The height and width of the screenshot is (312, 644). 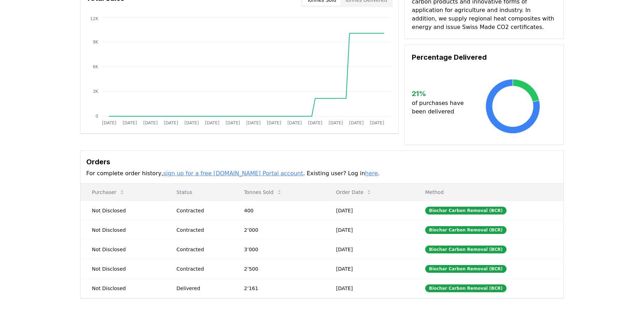 What do you see at coordinates (108, 192) in the screenshot?
I see `button: Purchaser` at bounding box center [108, 192].